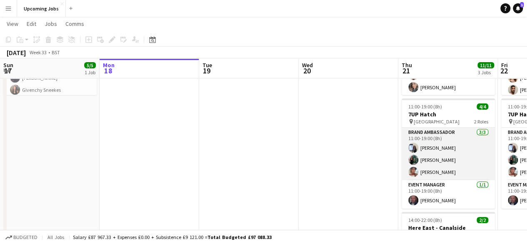 This screenshot has width=527, height=244. What do you see at coordinates (486, 72) in the screenshot?
I see `div: 3 Jobs` at bounding box center [486, 72].